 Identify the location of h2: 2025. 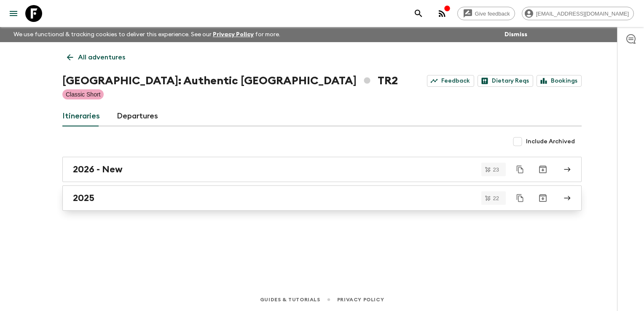
(83, 198).